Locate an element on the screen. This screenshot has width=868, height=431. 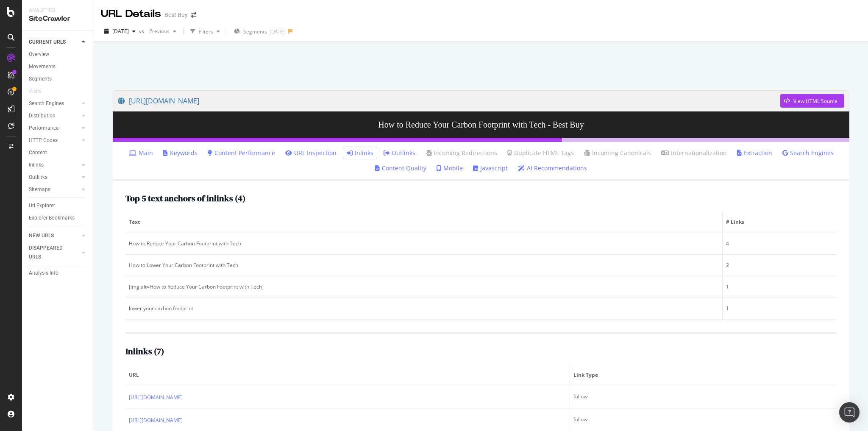
a: URL Inspection is located at coordinates (311, 153).